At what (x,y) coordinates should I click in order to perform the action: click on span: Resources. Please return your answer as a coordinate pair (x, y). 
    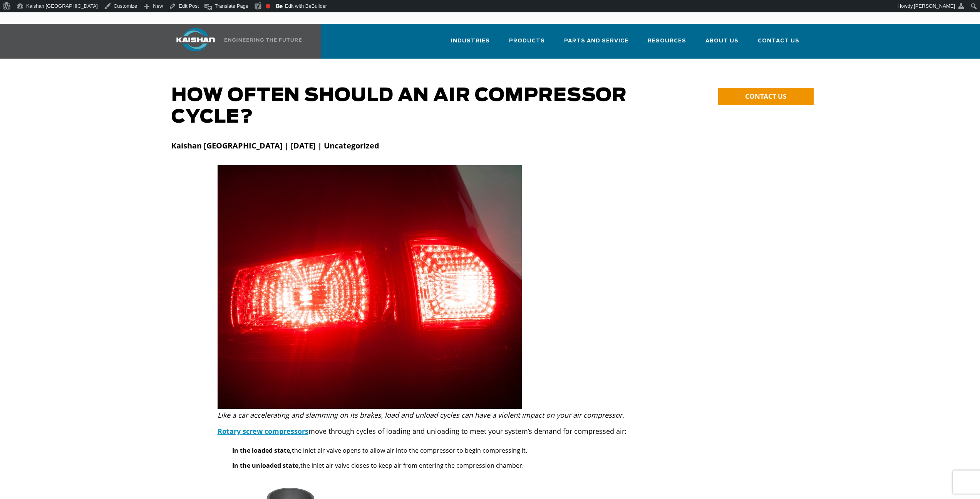
    Looking at the image, I should click on (667, 41).